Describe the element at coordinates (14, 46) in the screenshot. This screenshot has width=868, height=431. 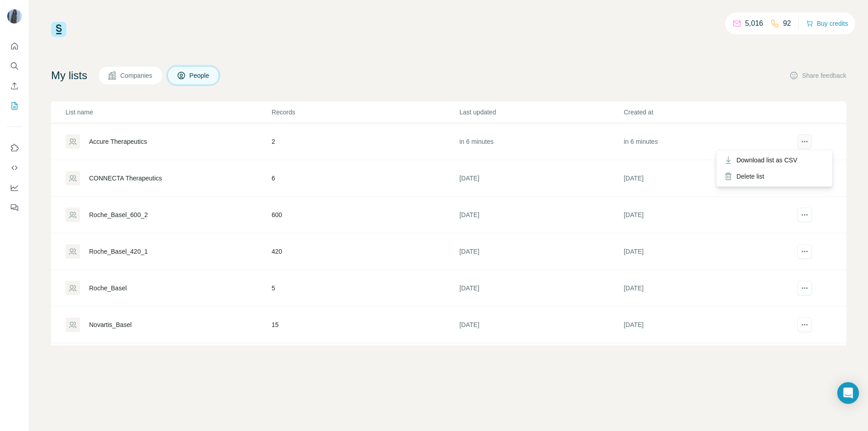
I see `button: Quick start` at that location.